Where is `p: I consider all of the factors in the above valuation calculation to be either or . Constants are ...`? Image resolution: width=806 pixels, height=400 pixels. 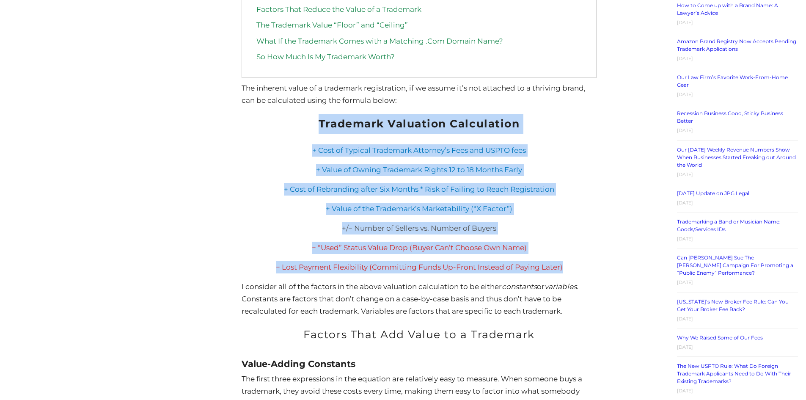 p: I consider all of the factors in the above valuation calculation to be either or . Constants are ... is located at coordinates (419, 299).